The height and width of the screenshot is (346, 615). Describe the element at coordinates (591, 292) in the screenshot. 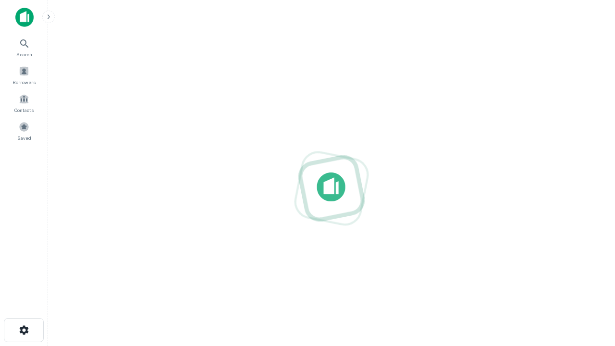

I see `div: Chat Widget` at that location.